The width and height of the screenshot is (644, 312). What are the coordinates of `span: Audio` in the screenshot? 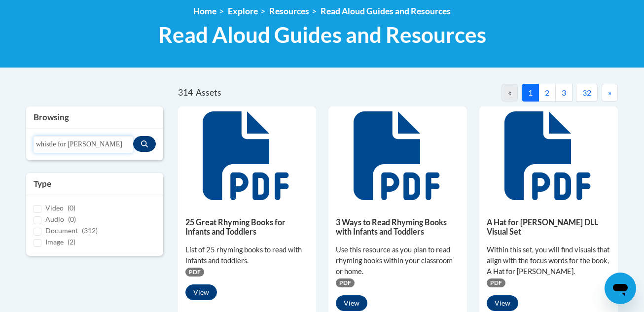 It's located at (55, 219).